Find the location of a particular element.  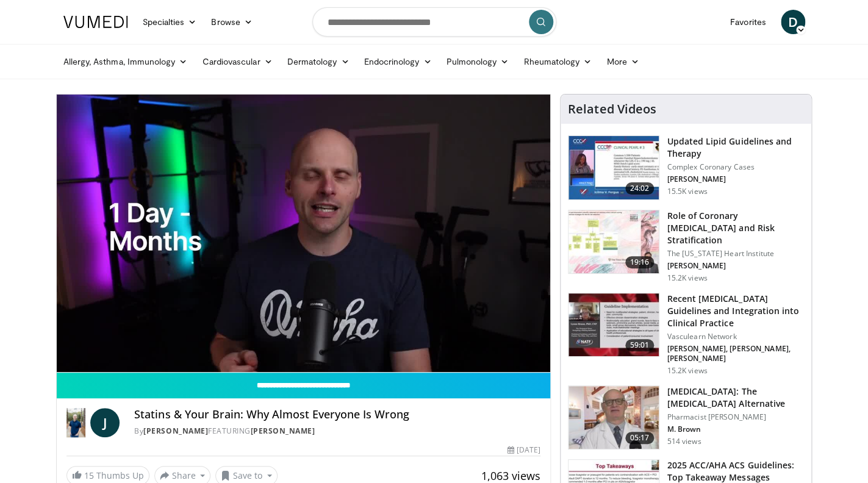

h4: Statins & Your Brain: Why Almost Everyone Is Wrong is located at coordinates (337, 415).